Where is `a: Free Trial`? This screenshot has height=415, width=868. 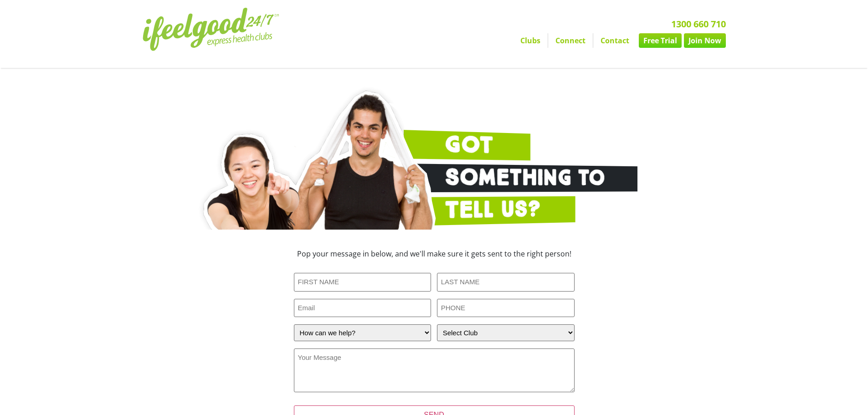 a: Free Trial is located at coordinates (660, 41).